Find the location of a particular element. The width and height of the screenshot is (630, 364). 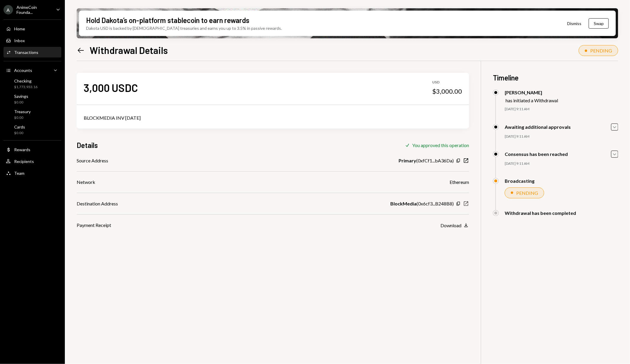

div: A is located at coordinates (8, 10).